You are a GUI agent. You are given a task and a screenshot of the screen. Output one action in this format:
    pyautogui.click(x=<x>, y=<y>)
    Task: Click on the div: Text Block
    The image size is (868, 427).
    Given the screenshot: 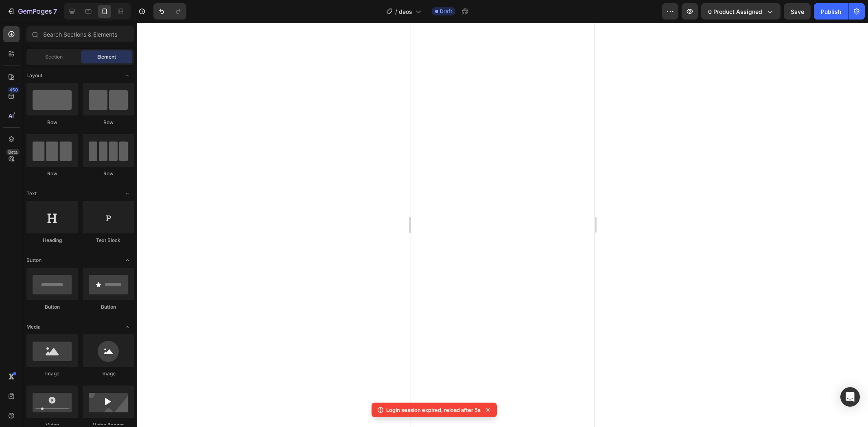 What is the action you would take?
    pyautogui.click(x=108, y=240)
    